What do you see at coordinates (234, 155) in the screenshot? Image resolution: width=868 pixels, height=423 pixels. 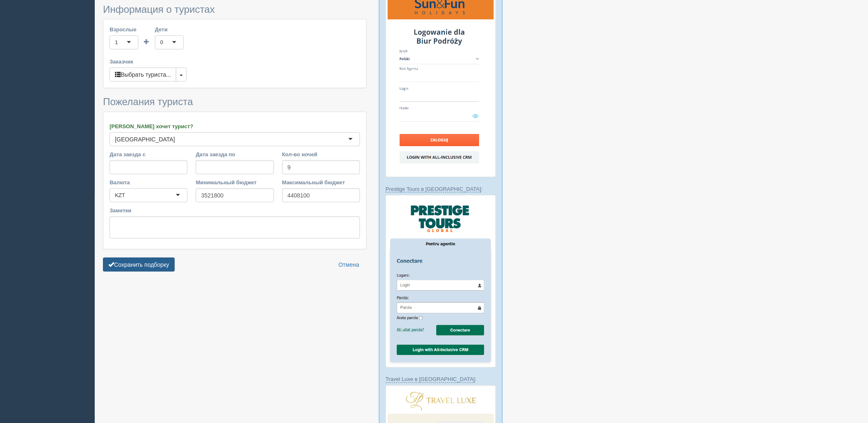 I see `label: Дата заезда по` at bounding box center [234, 155].